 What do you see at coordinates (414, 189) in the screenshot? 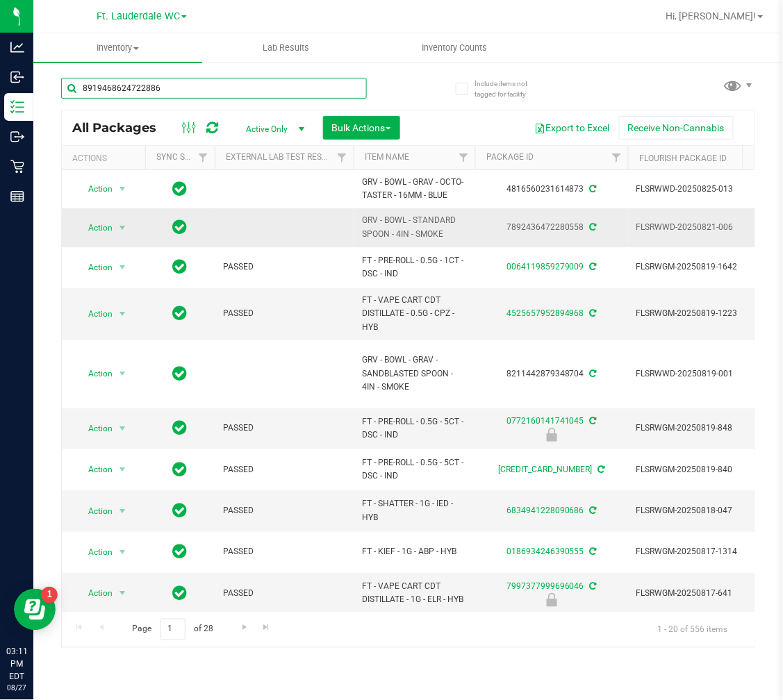
I see `span: GRV - BOWL - GRAV - OCTO-TASTER - 16MM - BLUE` at bounding box center [414, 189].